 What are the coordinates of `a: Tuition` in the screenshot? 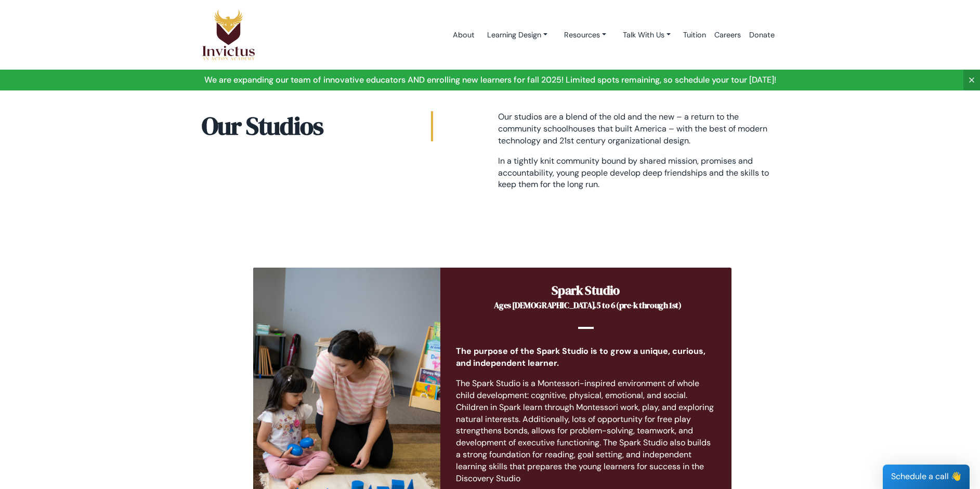 It's located at (695, 35).